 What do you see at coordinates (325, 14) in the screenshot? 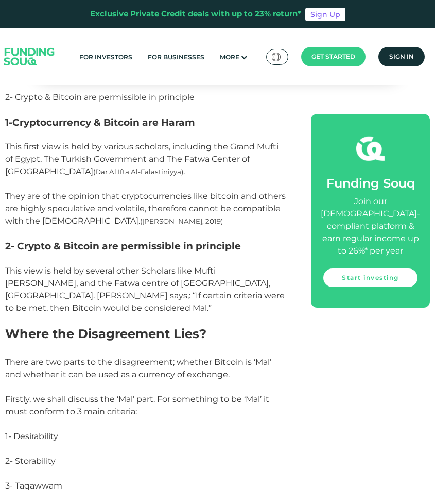
I see `a: Sign Up` at bounding box center [325, 14].